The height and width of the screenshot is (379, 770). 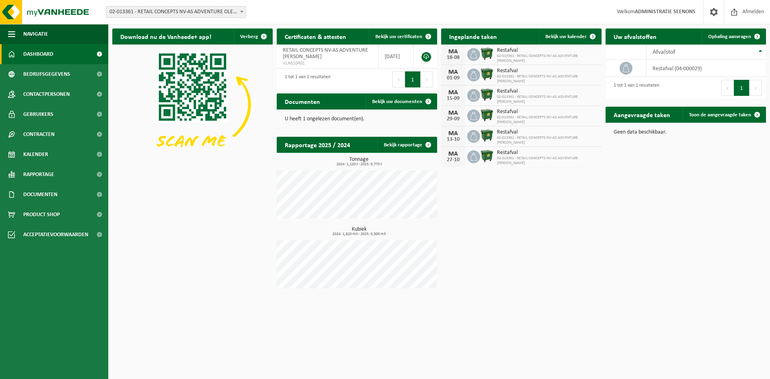 What do you see at coordinates (47, 74) in the screenshot?
I see `span: Bedrijfsgegevens` at bounding box center [47, 74].